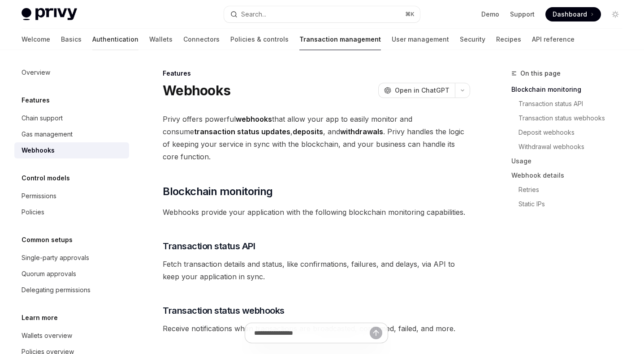 Image resolution: width=644 pixels, height=354 pixels. What do you see at coordinates (574, 104) in the screenshot?
I see `a: Transaction status API` at bounding box center [574, 104].